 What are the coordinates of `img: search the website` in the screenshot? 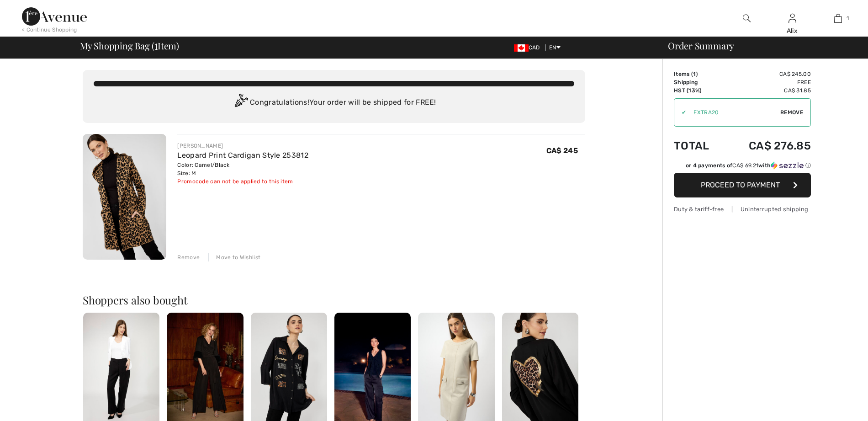 It's located at (747, 18).